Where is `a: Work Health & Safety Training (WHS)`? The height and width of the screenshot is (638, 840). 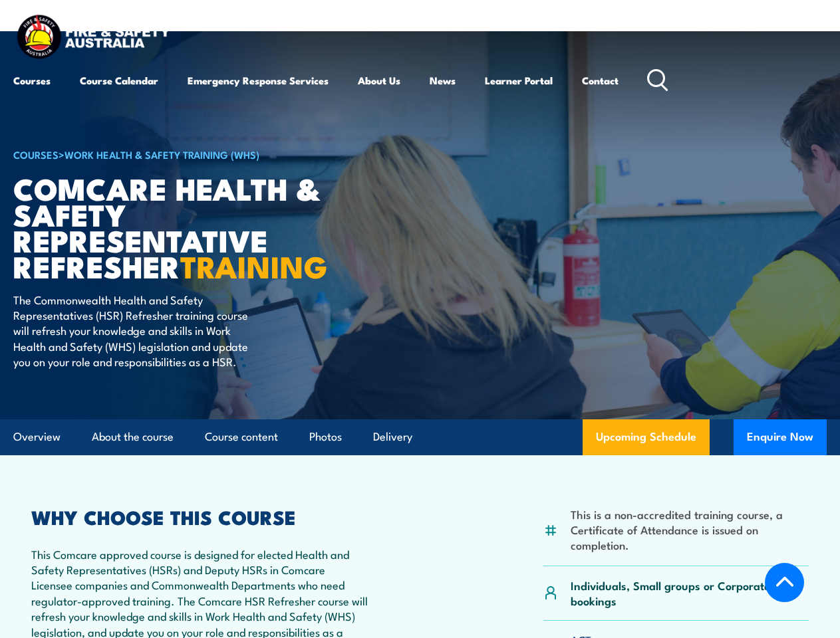
a: Work Health & Safety Training (WHS) is located at coordinates (161, 154).